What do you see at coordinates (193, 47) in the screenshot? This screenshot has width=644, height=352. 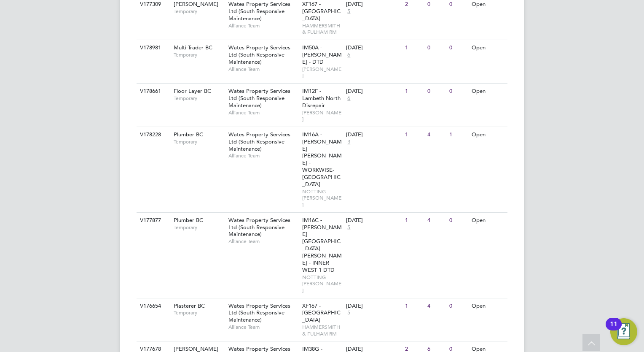 I see `span: Multi-Trader BC` at bounding box center [193, 47].